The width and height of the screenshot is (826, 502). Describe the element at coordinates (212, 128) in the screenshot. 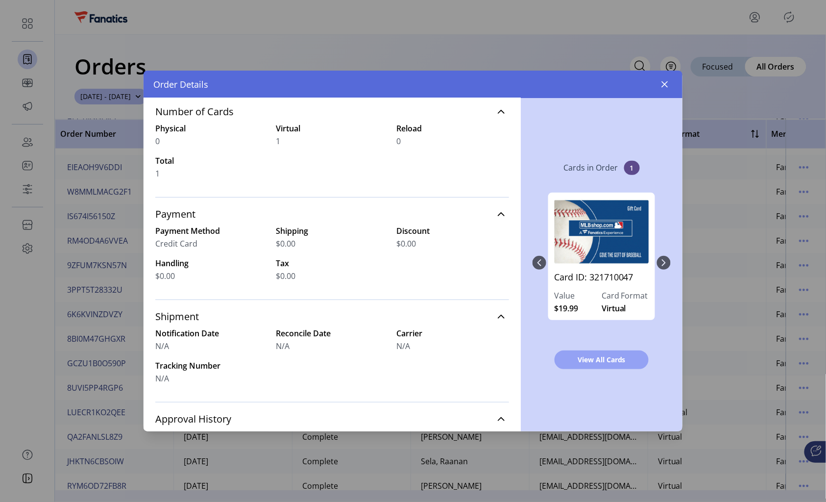

I see `label: Physical` at that location.